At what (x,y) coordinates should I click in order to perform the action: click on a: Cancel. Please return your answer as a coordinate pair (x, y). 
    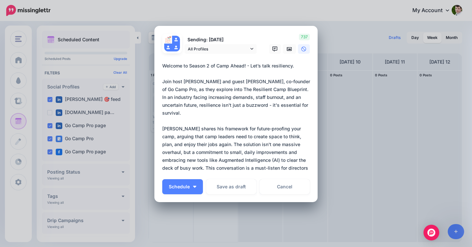
    Looking at the image, I should click on (284, 187).